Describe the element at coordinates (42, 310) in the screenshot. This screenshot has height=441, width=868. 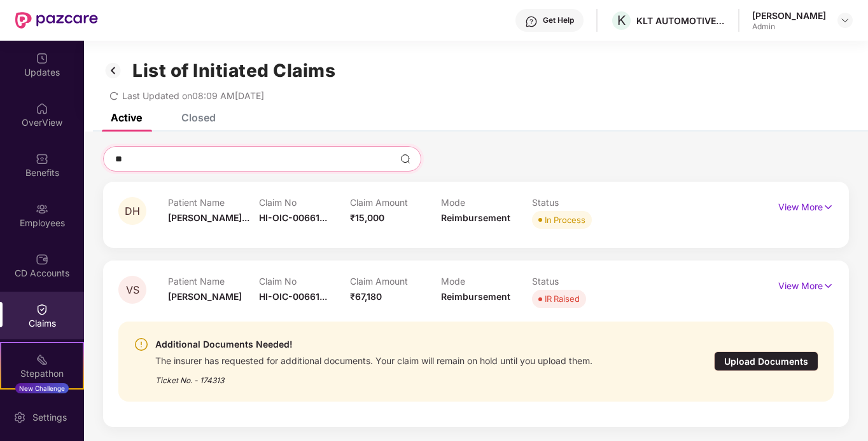
I see `img: svg+xml;base64,PHN2ZyBpZD0iQ2xhaW0iIHhtbG5zPSJodHRwOi8vd3d3LnczLm9yZy8yMDAwL3N2ZyIgd2lkdGg9IjIwIi...` at that location.